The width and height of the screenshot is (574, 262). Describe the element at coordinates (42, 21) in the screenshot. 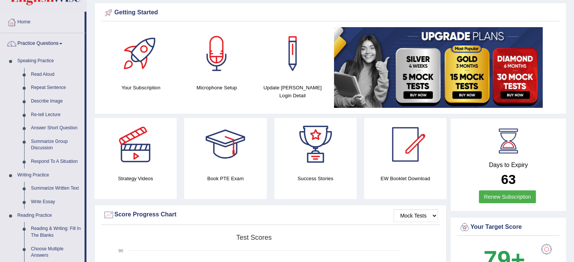

I see `a: Home` at that location.